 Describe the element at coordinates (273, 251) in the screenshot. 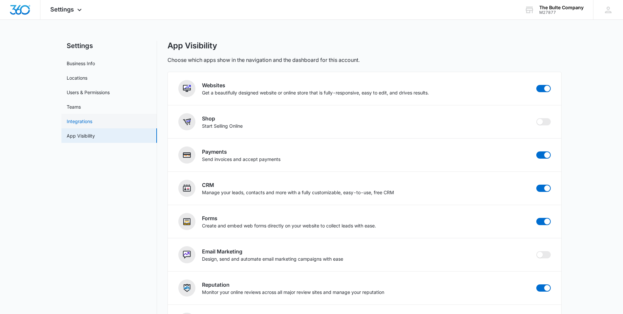

I see `h2: Email Marketing` at that location.